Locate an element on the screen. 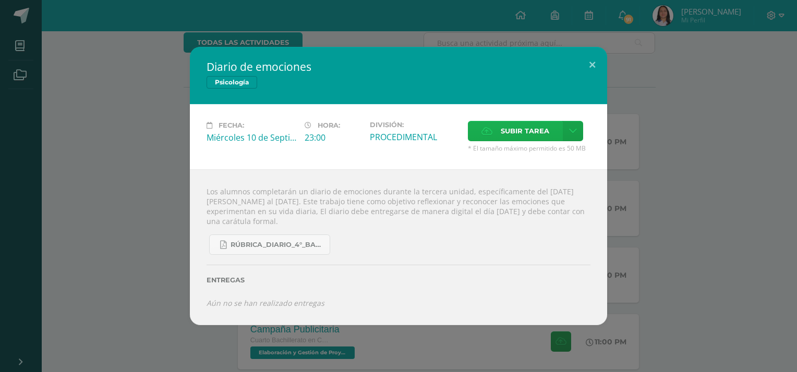 The width and height of the screenshot is (797, 372). span: Subir tarea is located at coordinates (525, 131).